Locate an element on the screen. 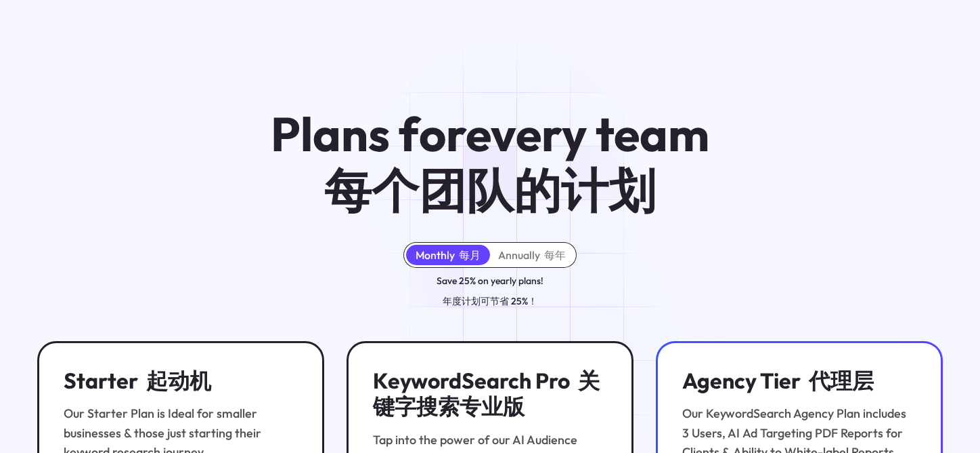 Image resolution: width=980 pixels, height=453 pixels. span: 每个团队 is located at coordinates (419, 190).